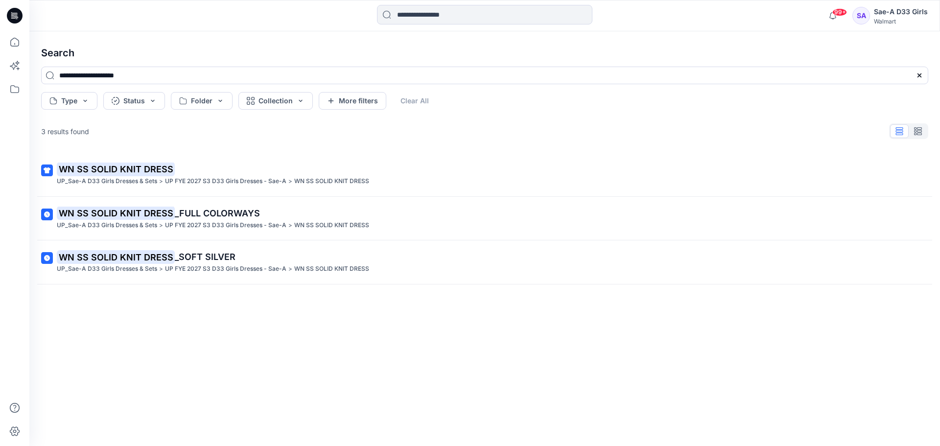 This screenshot has height=446, width=940. What do you see at coordinates (485, 218) in the screenshot?
I see `a: WN SS SOLID KNIT DRESS_FULL COLORWAYSUP_Sae-A D33 Girls Dresses & Sets>UP FYE 2027 S3 D33 Girls D...` at bounding box center [485, 218].